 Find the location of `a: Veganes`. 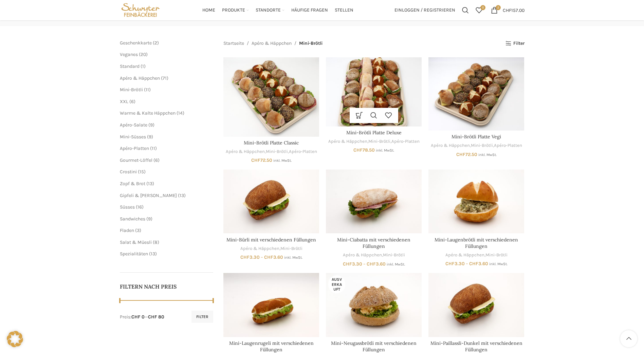

a: Veganes is located at coordinates (129, 54).